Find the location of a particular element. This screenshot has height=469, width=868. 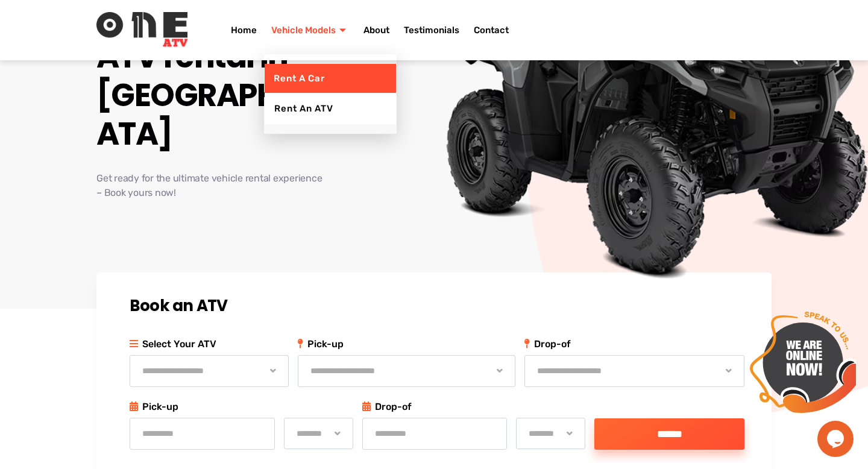

span: Drop-of is located at coordinates (635, 344).